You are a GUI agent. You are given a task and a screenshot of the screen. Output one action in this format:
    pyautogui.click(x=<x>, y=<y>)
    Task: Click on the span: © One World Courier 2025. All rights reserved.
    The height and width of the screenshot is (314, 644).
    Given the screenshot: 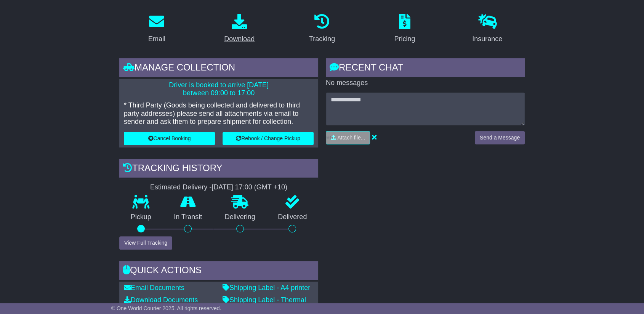 What is the action you would take?
    pyautogui.click(x=166, y=308)
    